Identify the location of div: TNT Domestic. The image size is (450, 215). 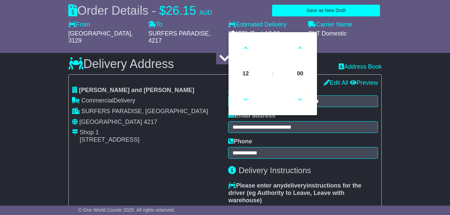
(345, 34).